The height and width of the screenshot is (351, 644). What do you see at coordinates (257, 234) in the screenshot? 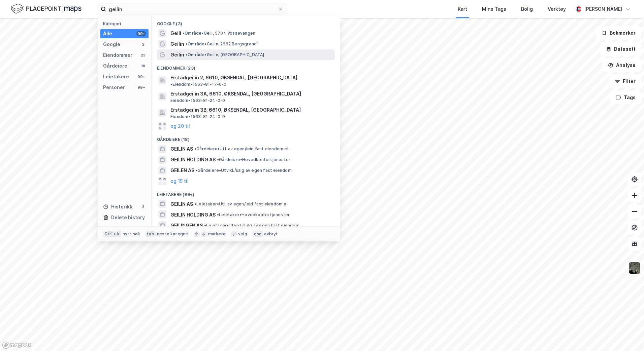
I see `div: esc` at bounding box center [257, 234].